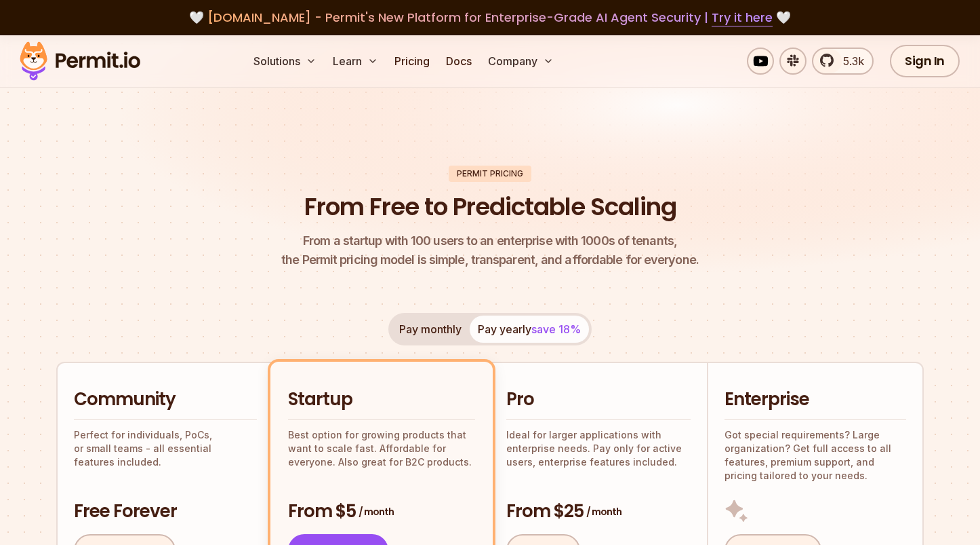 This screenshot has width=980, height=545. What do you see at coordinates (521, 61) in the screenshot?
I see `button: Company` at bounding box center [521, 61].